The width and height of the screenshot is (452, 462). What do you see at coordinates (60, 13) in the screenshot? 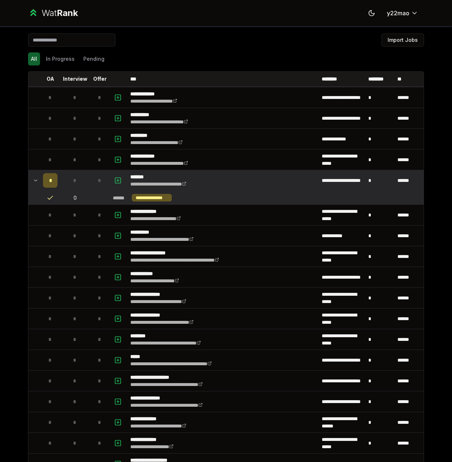
I see `div: Wat` at bounding box center [60, 13].